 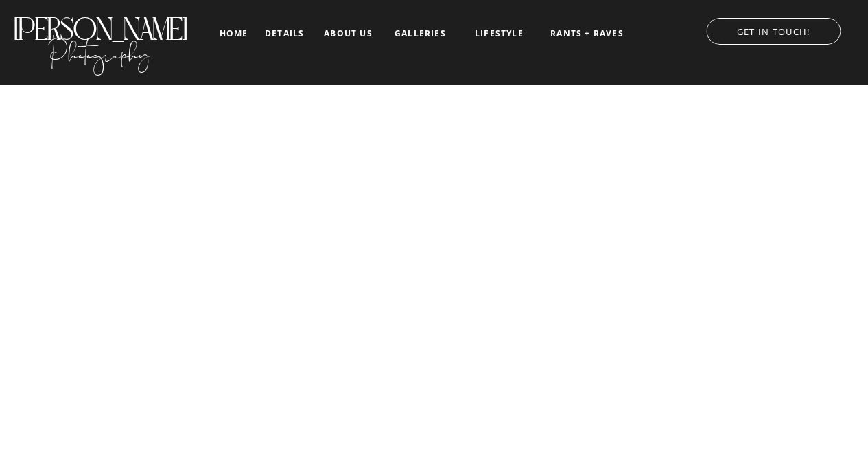 I want to click on a: RANTS + RAVES, so click(x=587, y=34).